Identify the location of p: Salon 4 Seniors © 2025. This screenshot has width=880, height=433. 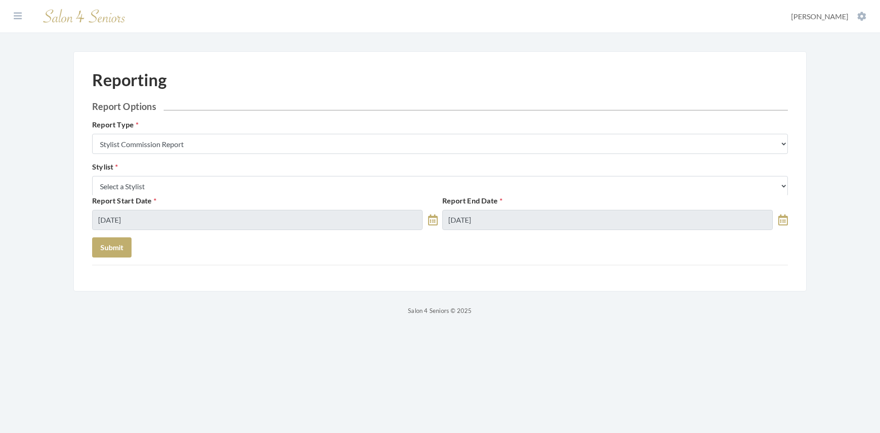
(440, 311).